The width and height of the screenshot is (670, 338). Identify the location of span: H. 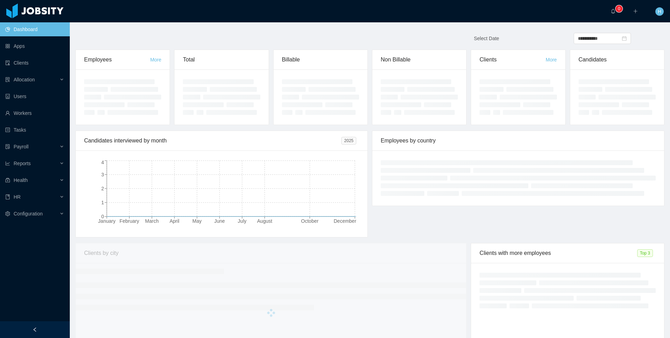
(659, 12).